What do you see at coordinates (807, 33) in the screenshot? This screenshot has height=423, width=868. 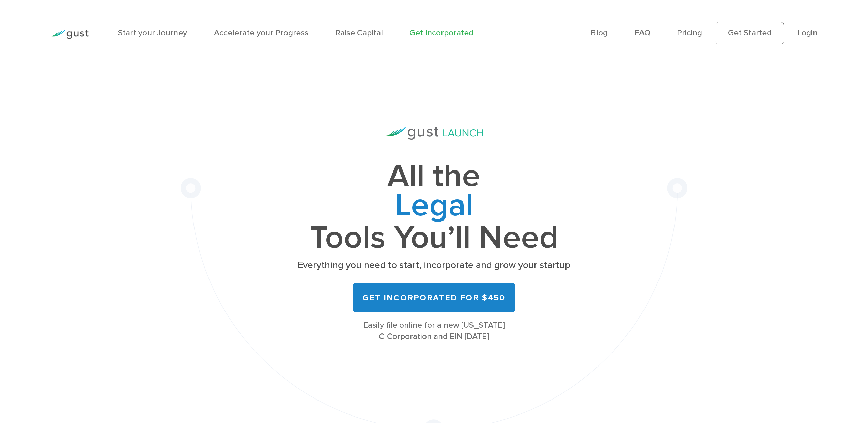 I see `a: Login` at bounding box center [807, 33].